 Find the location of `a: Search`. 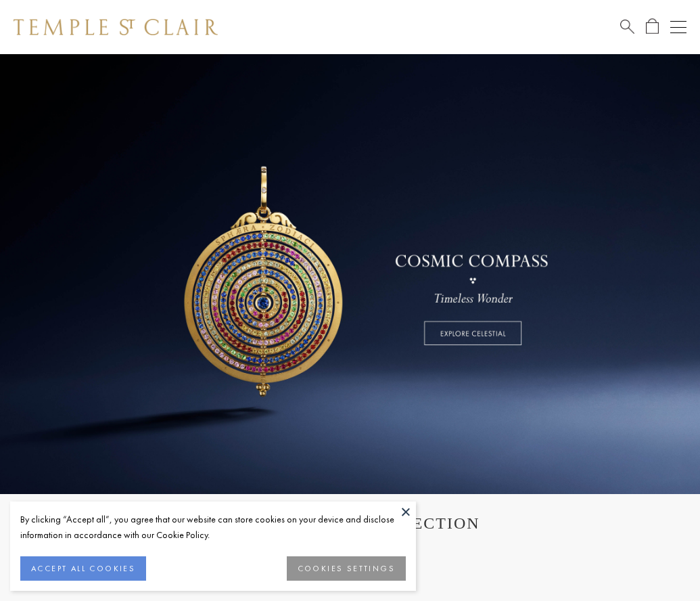

a: Search is located at coordinates (627, 26).